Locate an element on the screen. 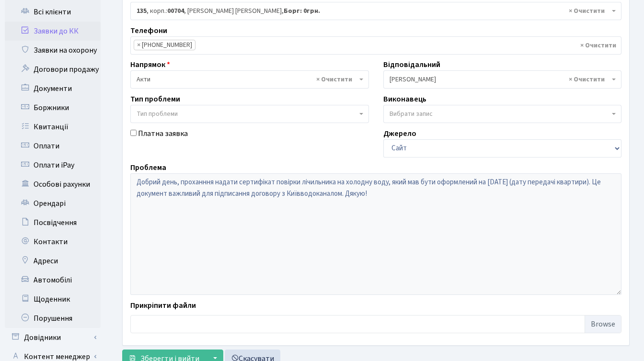 This screenshot has height=361, width=644. a: Особові рахунки is located at coordinates (53, 184).